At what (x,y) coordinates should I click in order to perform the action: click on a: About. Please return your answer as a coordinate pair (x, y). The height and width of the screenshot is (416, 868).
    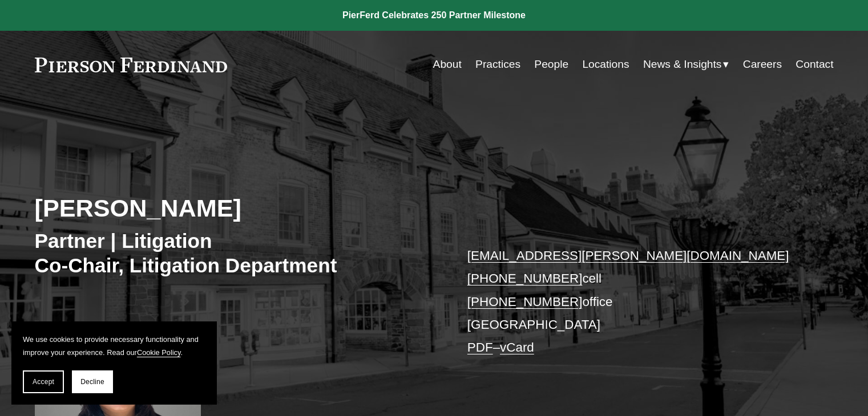
    Looking at the image, I should click on (447, 64).